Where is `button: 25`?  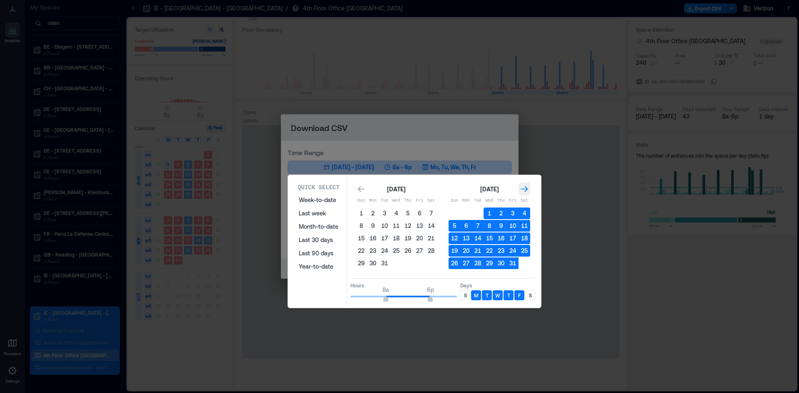 button: 25 is located at coordinates (396, 251).